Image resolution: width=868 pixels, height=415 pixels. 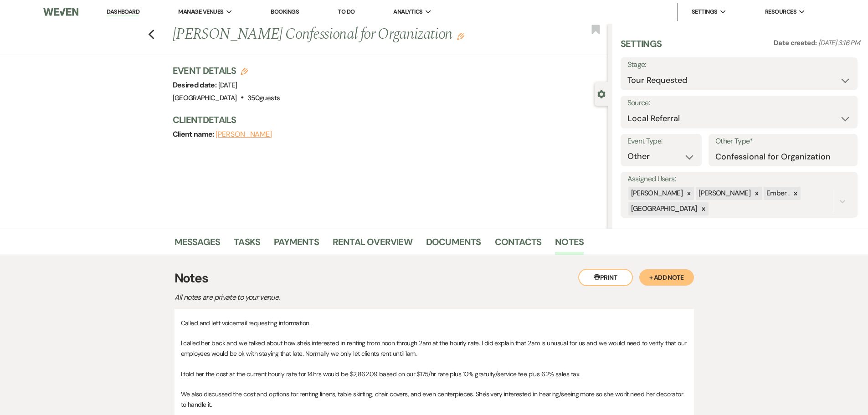 I want to click on h3: Client Details, so click(x=385, y=120).